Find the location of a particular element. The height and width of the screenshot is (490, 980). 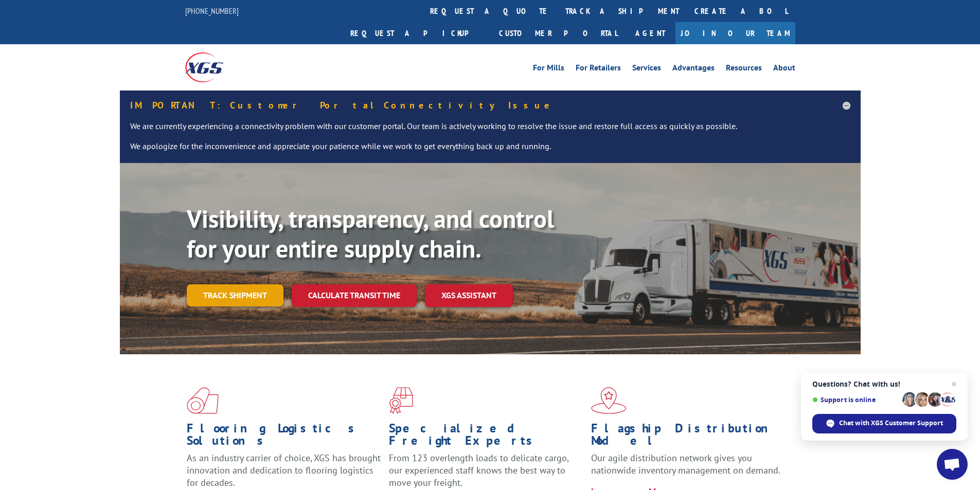

img: xgs-icon-focused-on-flooring-red is located at coordinates (401, 401).